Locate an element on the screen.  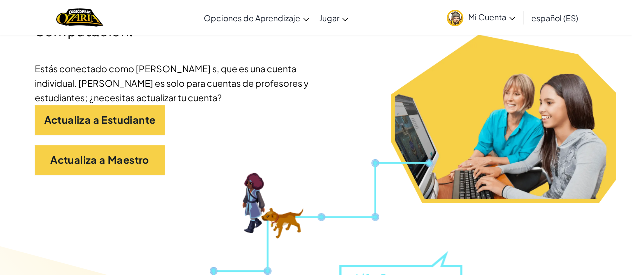
a: Jugar is located at coordinates (334, 18).